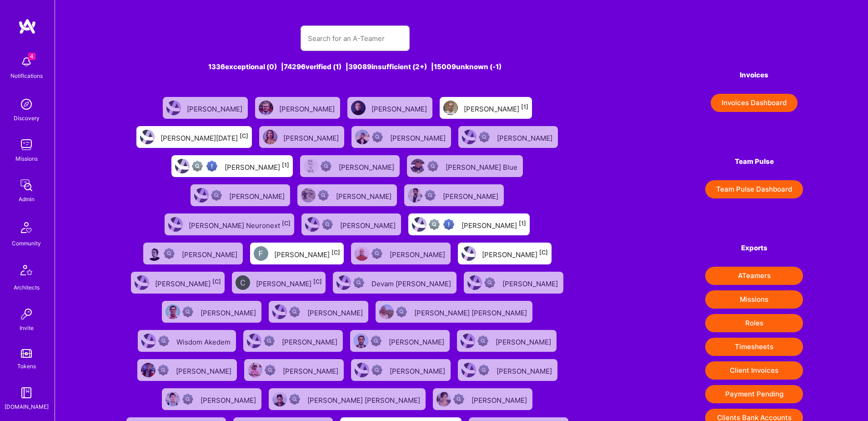  I want to click on img: Invite, so click(26, 314).